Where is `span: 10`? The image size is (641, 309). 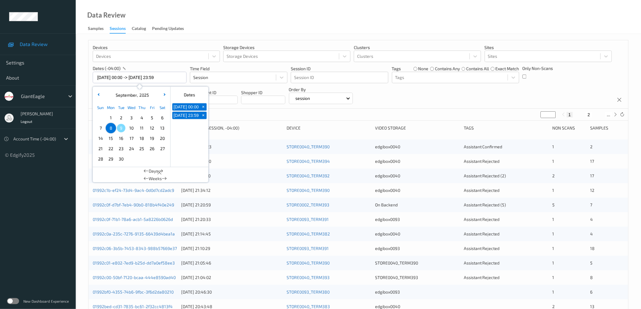 span: 10 is located at coordinates (131, 128).